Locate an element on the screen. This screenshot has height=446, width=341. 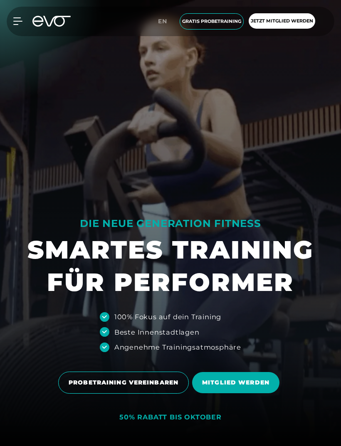
span: MITGLIED WERDEN is located at coordinates (236, 383).